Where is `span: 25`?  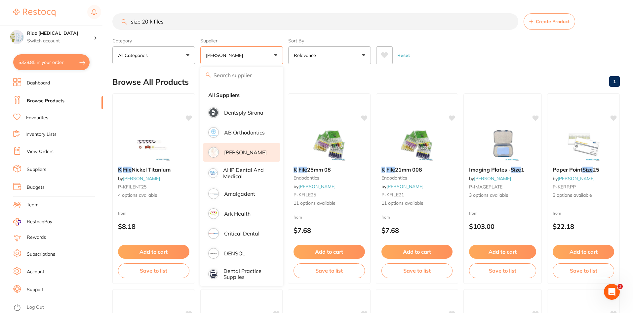 span: 25 is located at coordinates (596, 169).